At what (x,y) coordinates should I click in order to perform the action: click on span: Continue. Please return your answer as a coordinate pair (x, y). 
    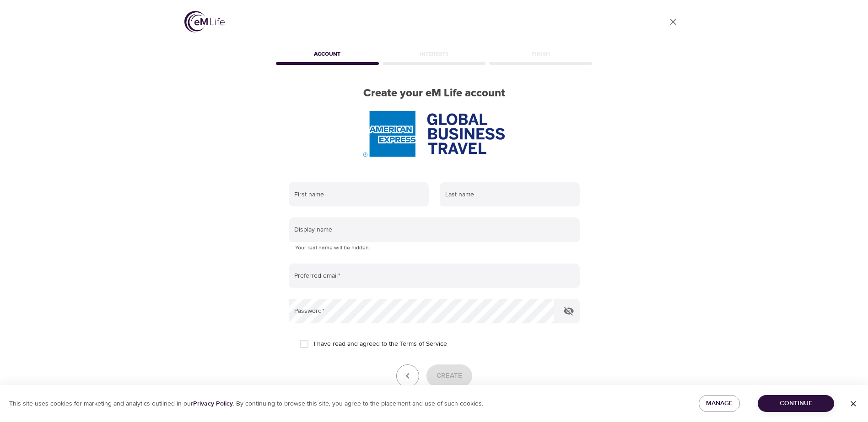
    Looking at the image, I should click on (796, 404).